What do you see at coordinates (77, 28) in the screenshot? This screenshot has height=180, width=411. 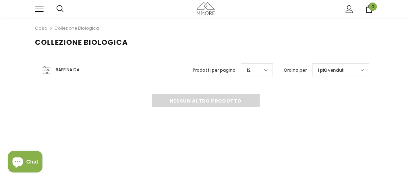 I see `a: Collezione biologica` at bounding box center [77, 28].